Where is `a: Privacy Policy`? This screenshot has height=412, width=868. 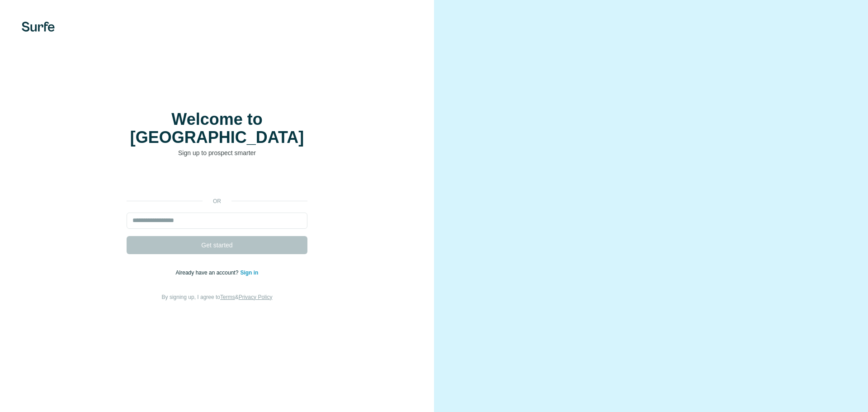 a: Privacy Policy is located at coordinates (255, 297).